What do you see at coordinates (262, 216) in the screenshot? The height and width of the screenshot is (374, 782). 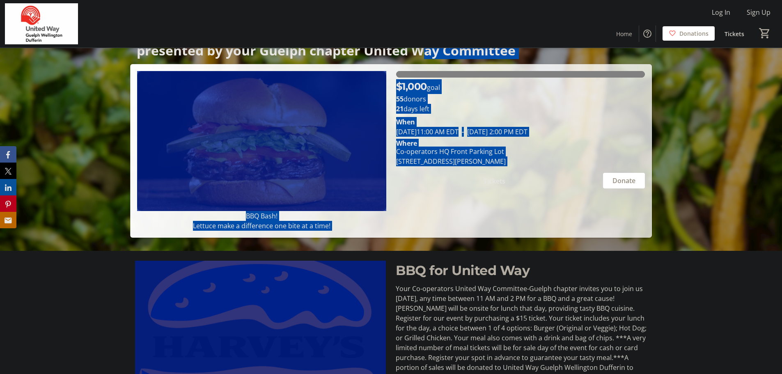 I see `p: BBQ Bash!` at bounding box center [262, 216].